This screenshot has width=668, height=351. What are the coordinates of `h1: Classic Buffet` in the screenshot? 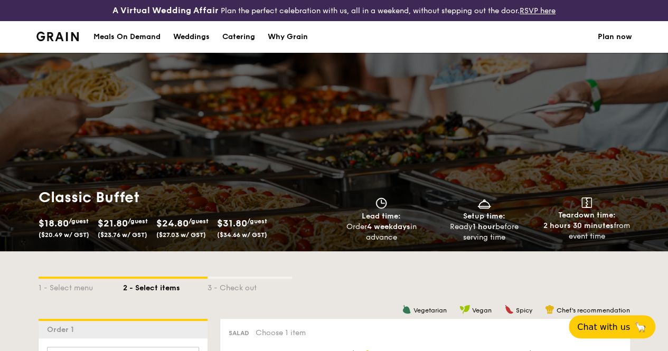 It's located at (184, 198).